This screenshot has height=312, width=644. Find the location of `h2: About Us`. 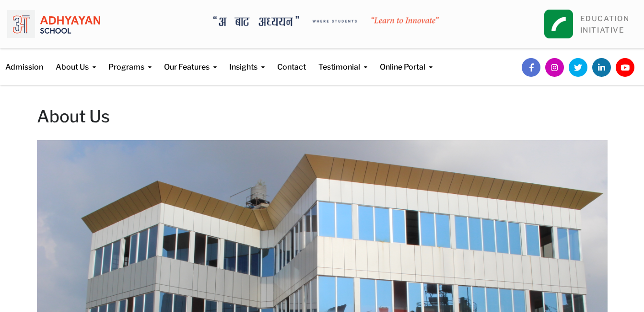

h2: About Us is located at coordinates (322, 116).